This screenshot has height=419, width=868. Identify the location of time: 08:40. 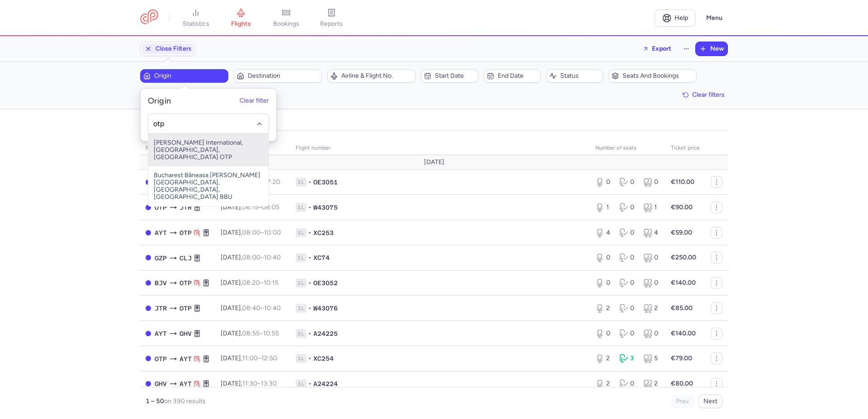
(252, 308).